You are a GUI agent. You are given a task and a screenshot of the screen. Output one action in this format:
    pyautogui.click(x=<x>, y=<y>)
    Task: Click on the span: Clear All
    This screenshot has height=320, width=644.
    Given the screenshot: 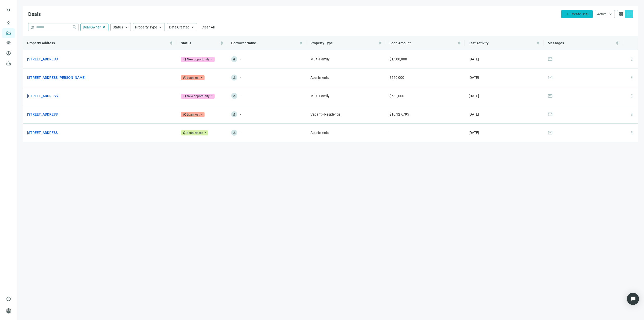 What is the action you would take?
    pyautogui.click(x=208, y=27)
    